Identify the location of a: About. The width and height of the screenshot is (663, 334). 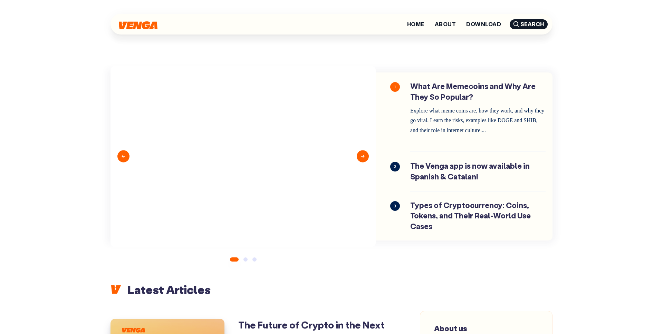
(445, 24).